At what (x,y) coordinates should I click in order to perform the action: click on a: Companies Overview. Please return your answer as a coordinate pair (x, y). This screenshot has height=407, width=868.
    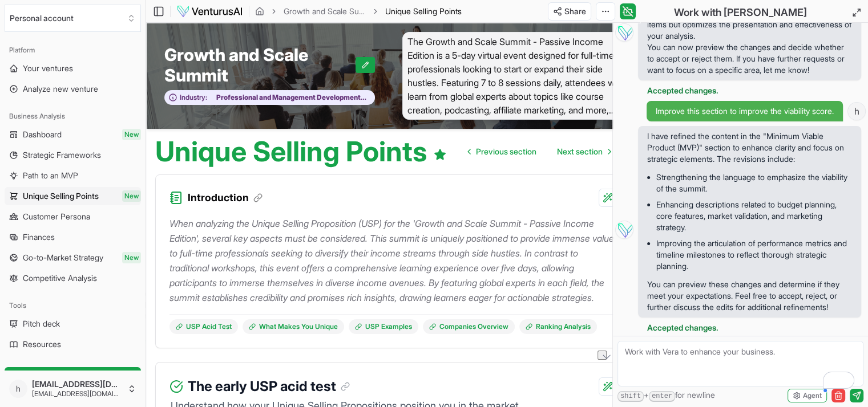
    Looking at the image, I should click on (468, 327).